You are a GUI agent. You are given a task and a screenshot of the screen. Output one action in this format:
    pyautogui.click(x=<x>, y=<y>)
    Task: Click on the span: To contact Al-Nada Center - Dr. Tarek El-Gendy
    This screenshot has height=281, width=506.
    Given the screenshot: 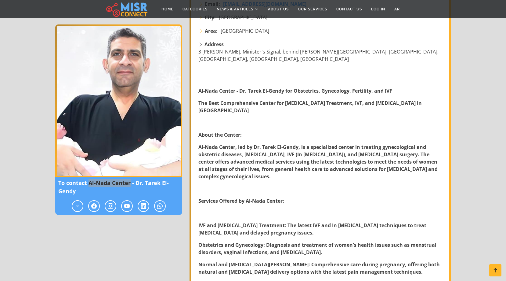 What is the action you would take?
    pyautogui.click(x=119, y=187)
    